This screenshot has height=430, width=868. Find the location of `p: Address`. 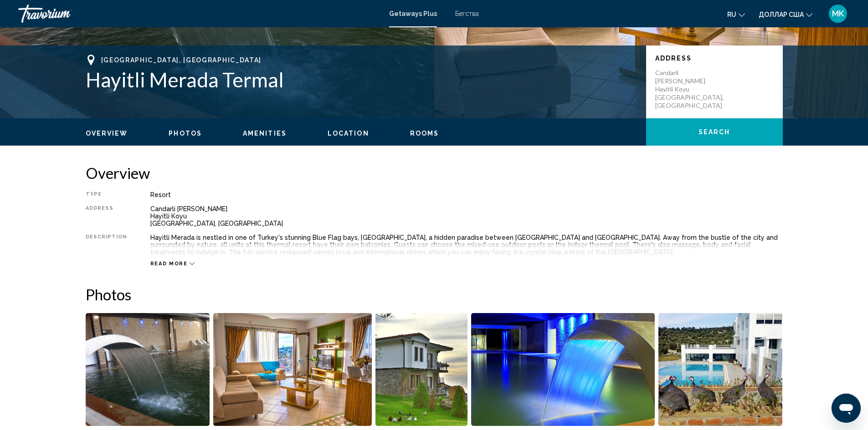

p: Address is located at coordinates (714, 58).